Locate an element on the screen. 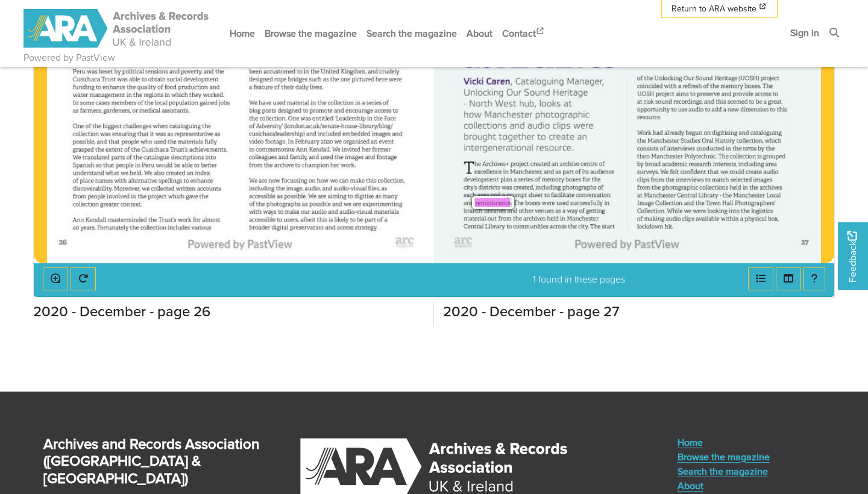  span: UOSH is located at coordinates (644, 93).